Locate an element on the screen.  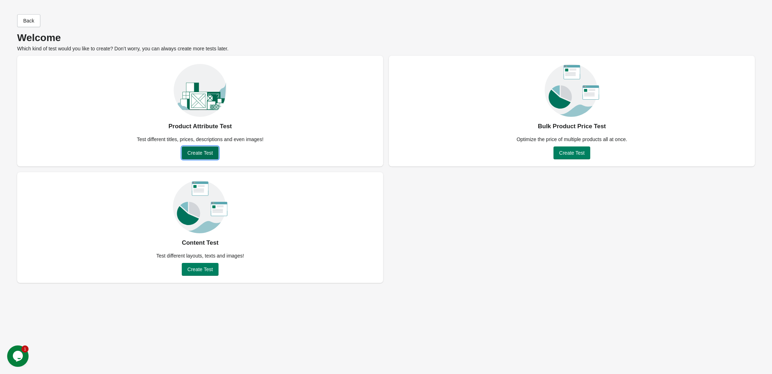
button: Back is located at coordinates (29, 21).